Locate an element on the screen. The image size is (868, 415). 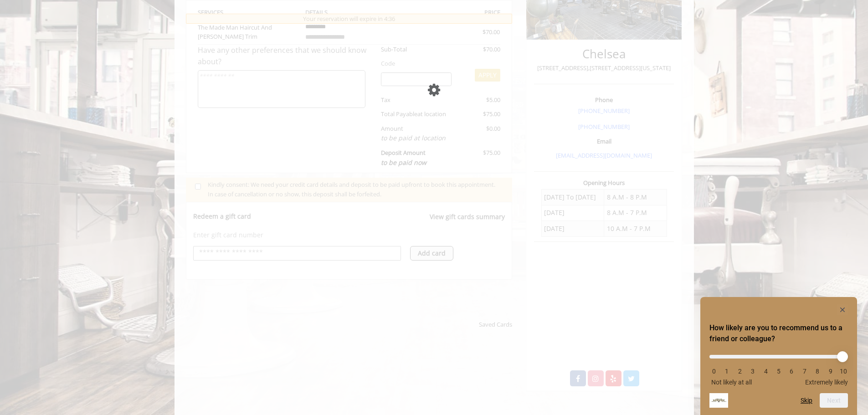
button: Skip is located at coordinates (807, 401).